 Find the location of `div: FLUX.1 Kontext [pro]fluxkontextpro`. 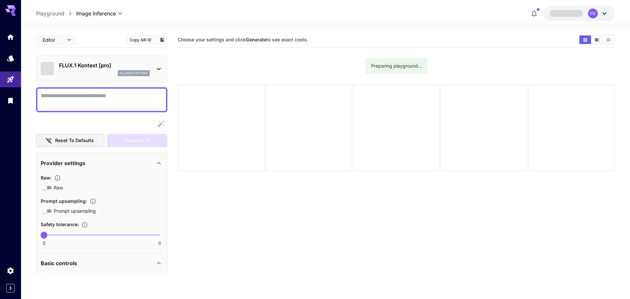

div: FLUX.1 Kontext [pro]fluxkontextpro is located at coordinates (102, 69).